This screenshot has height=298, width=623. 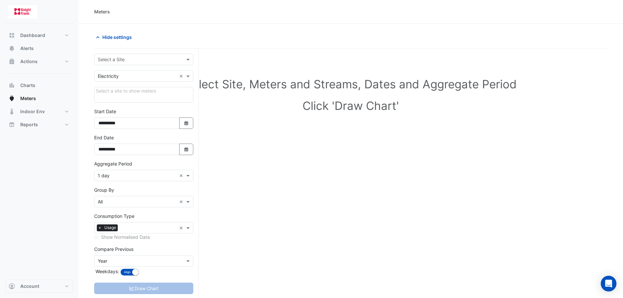 I want to click on div: Meters, so click(x=102, y=11).